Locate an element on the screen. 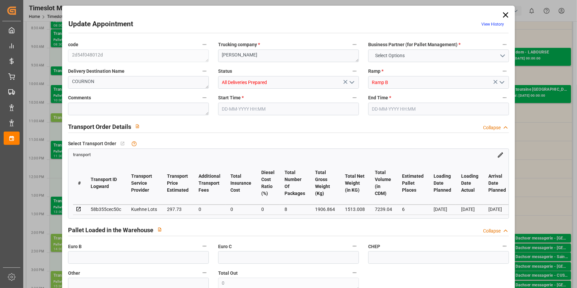 The image size is (577, 288). textarea: 2d54f048012d is located at coordinates (138, 56).